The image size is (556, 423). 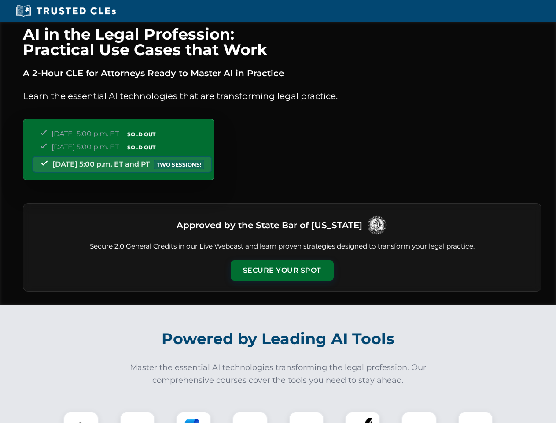 What do you see at coordinates (278, 339) in the screenshot?
I see `h2: Powered by Leading AI Tools` at bounding box center [278, 339].